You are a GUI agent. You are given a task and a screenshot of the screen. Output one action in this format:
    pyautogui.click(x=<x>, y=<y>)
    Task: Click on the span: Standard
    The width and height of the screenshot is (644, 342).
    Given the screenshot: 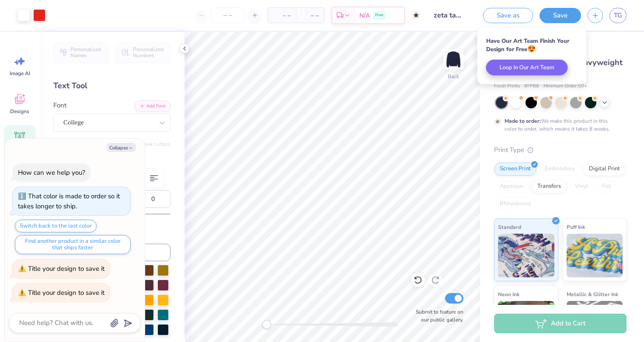 What is the action you would take?
    pyautogui.click(x=510, y=227)
    